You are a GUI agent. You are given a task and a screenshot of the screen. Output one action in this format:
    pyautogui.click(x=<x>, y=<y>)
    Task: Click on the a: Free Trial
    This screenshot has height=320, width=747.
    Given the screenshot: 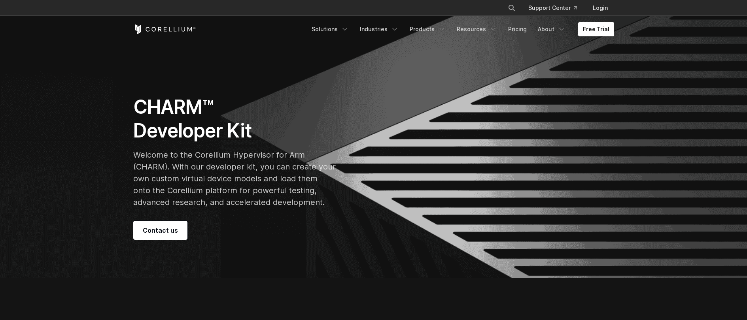 What is the action you would take?
    pyautogui.click(x=596, y=29)
    